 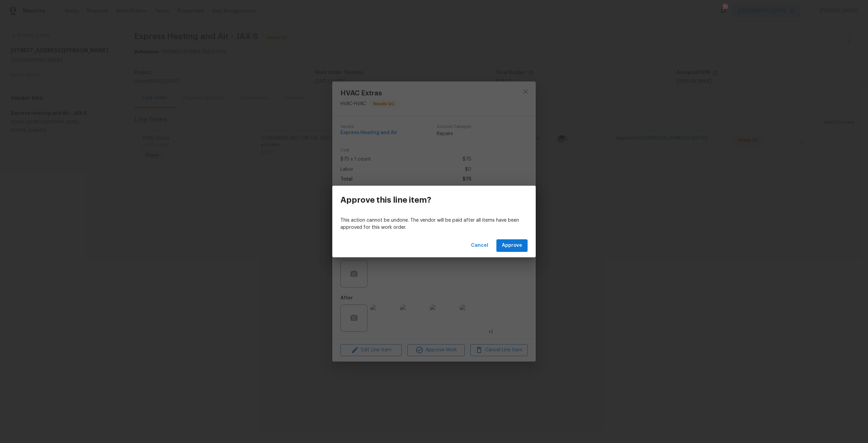 I want to click on h3: Approve this line item?, so click(x=386, y=200).